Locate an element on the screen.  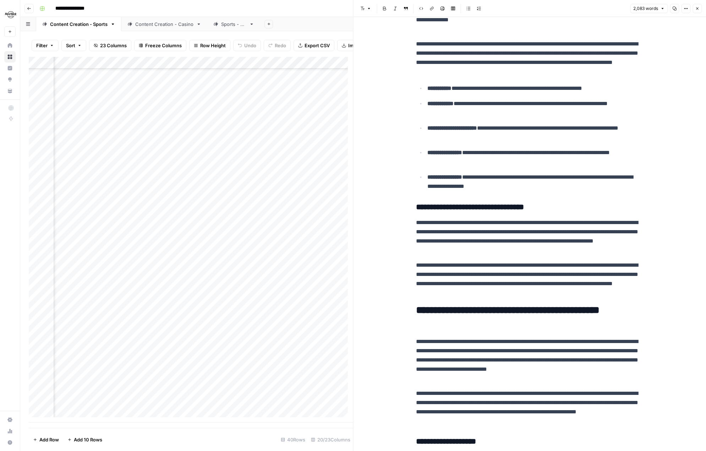
div: 40 Rows is located at coordinates (293, 439).